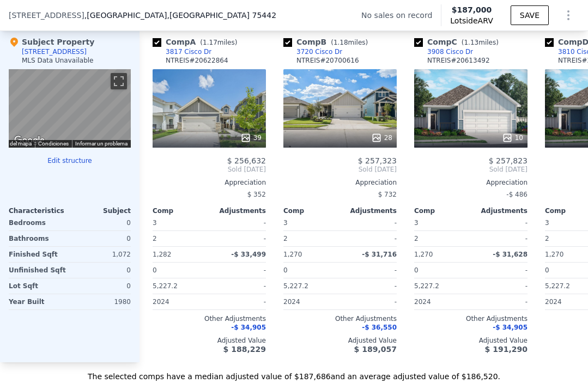 The width and height of the screenshot is (588, 383). What do you see at coordinates (513, 138) in the screenshot?
I see `div: 10` at bounding box center [513, 138].